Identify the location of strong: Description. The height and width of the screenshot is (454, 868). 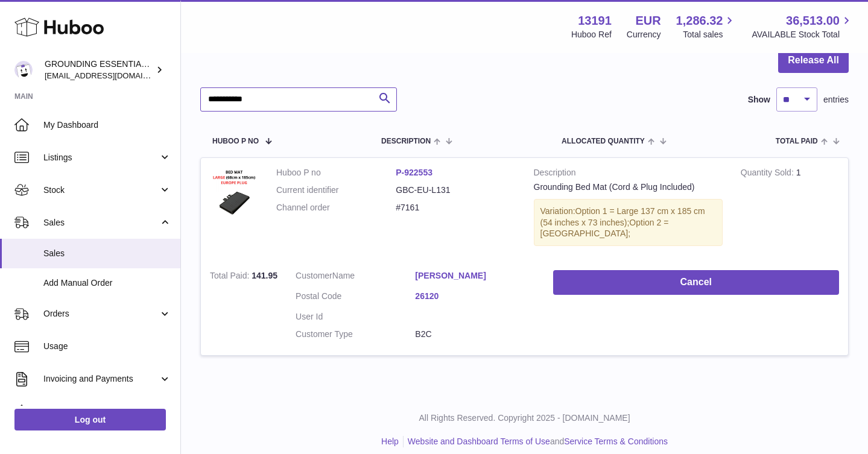
(628, 174).